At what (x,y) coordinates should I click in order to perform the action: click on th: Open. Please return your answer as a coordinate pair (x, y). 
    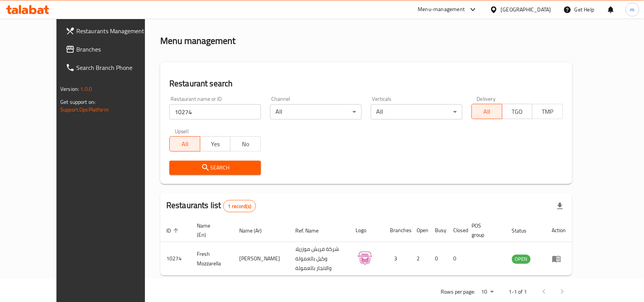
    Looking at the image, I should click on (420, 230).